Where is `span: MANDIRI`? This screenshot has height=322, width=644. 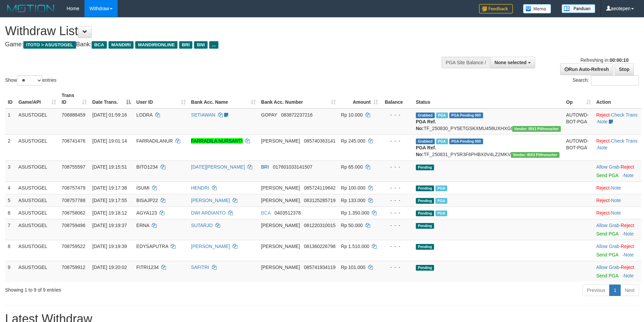 span: MANDIRI is located at coordinates (121, 45).